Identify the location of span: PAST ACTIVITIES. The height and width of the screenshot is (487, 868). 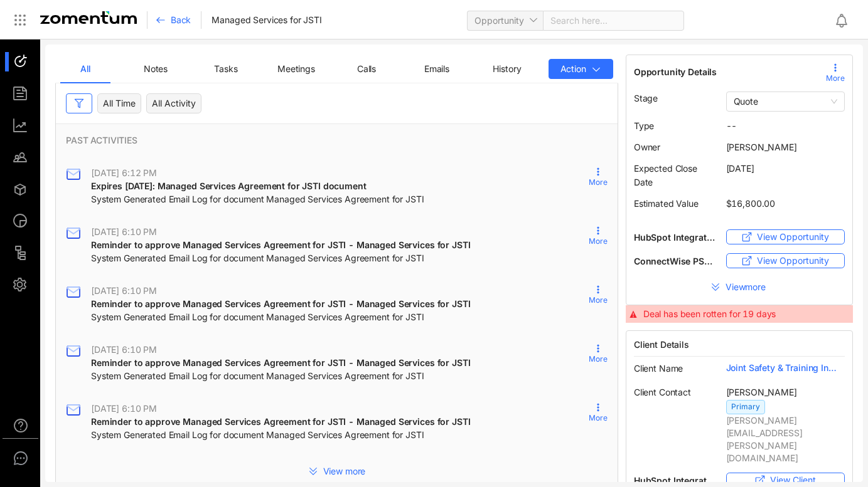
(342, 140).